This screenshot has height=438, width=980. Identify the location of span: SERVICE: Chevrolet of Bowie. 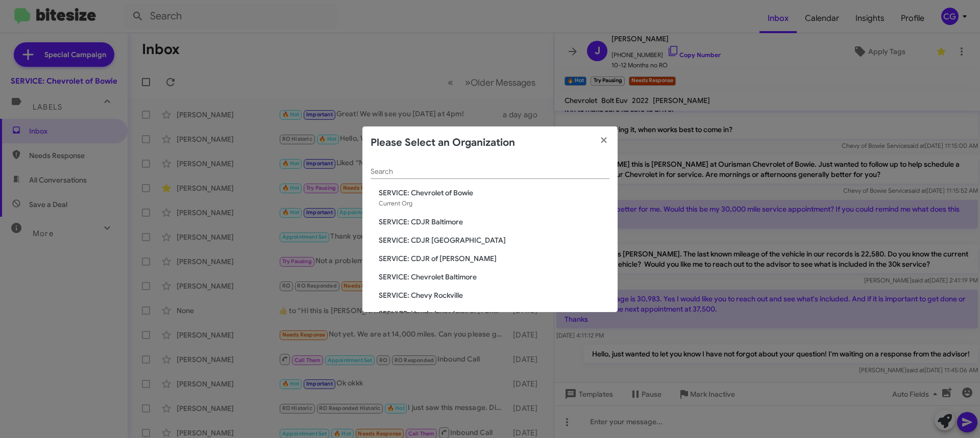
(494, 193).